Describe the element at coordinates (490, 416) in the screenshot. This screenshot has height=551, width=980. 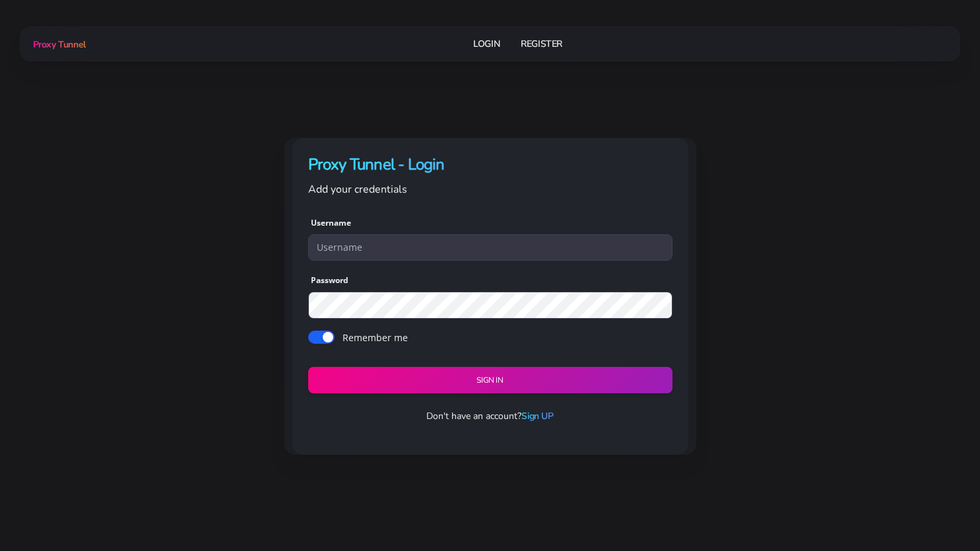
I see `p: Don't have an account?` at that location.